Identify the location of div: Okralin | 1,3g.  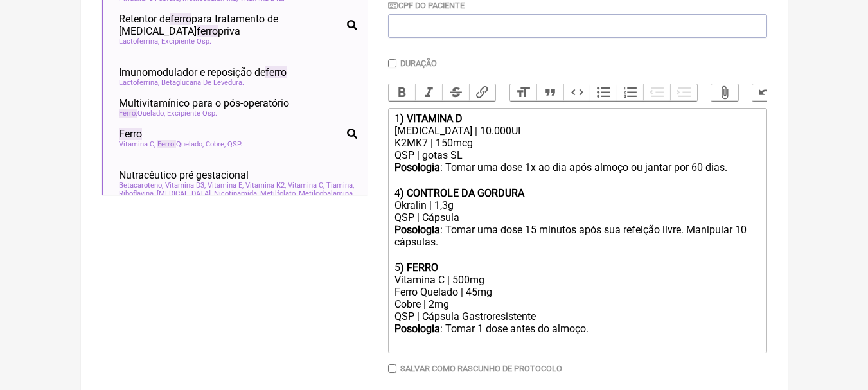
(577, 205).